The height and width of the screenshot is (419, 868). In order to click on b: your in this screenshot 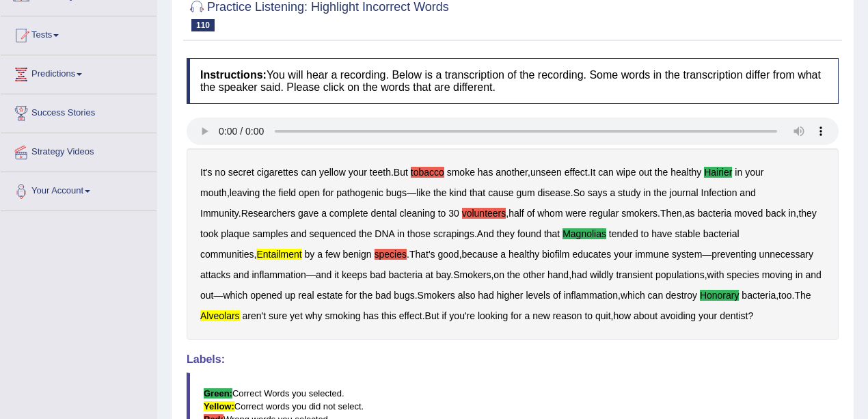, I will do `click(708, 315)`.